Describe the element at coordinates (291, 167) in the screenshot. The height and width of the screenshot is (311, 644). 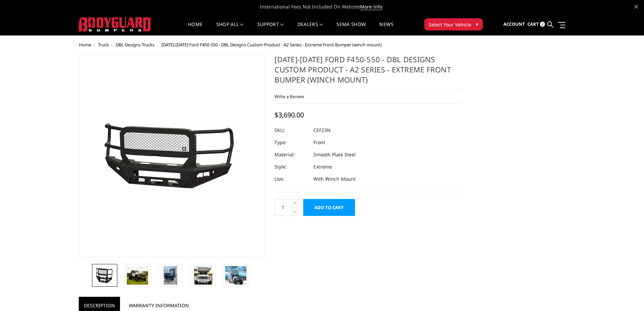
I see `dt: Style:` at that location.